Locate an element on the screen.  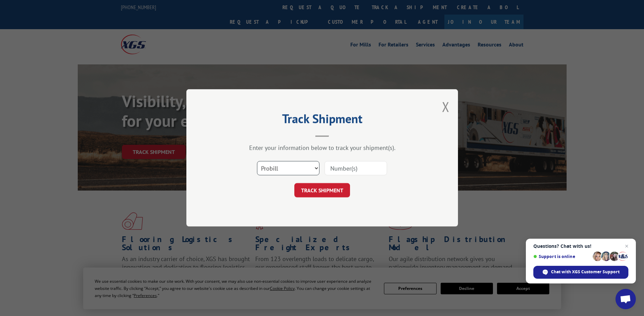
input: Number(s) is located at coordinates (356, 169).